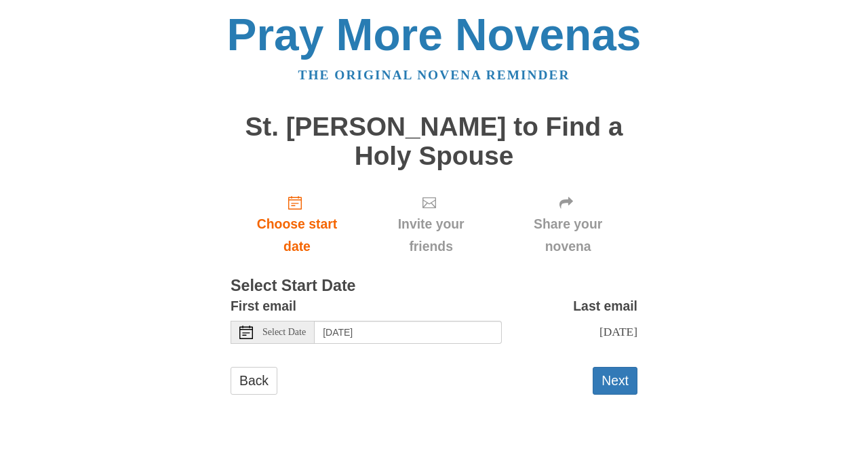 The width and height of the screenshot is (868, 451). I want to click on h3: Select Start Date, so click(434, 286).